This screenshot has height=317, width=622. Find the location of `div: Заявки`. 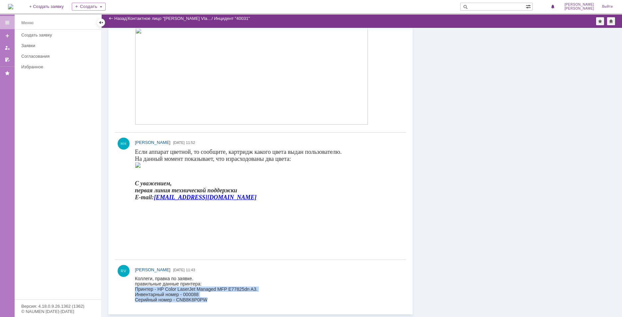

div: Заявки is located at coordinates (59, 45).